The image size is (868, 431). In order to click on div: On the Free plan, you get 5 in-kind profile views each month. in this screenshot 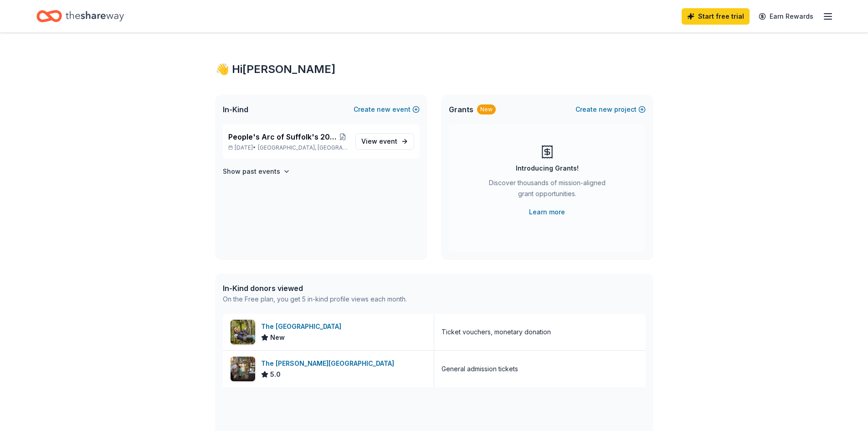, I will do `click(315, 299)`.